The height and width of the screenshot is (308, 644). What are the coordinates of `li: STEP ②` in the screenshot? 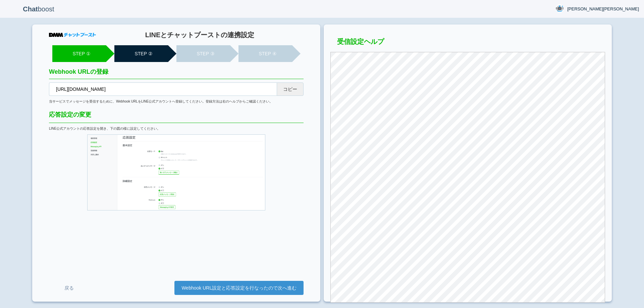 It's located at (141, 54).